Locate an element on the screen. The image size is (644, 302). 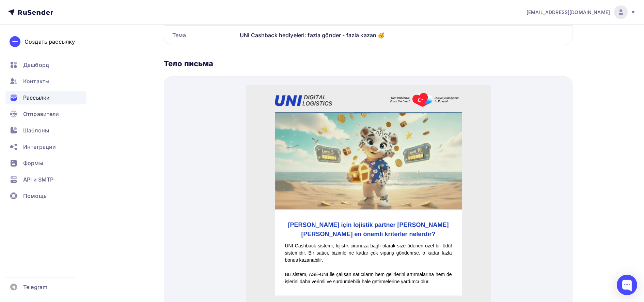
span: Формы is located at coordinates (33, 163).